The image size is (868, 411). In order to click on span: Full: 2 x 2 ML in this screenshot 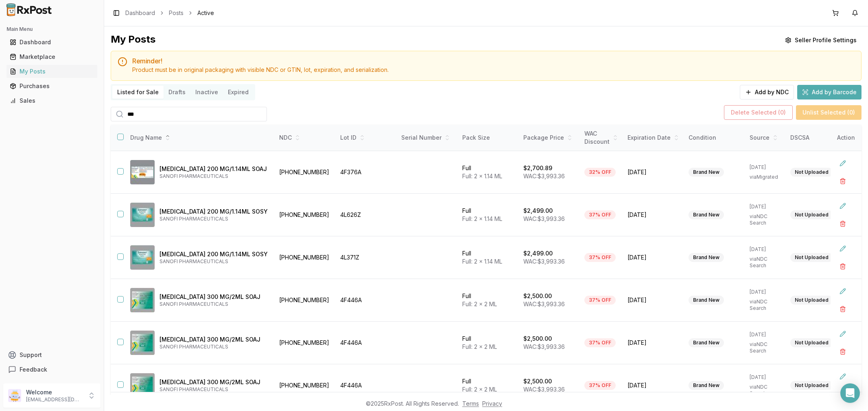, I will do `click(479, 347)`.